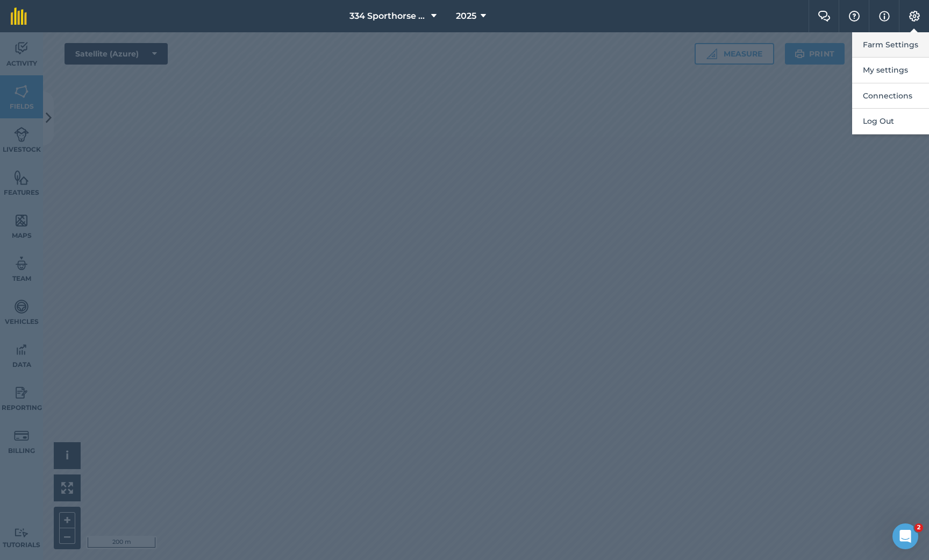  What do you see at coordinates (891, 70) in the screenshot?
I see `button: My settings` at bounding box center [891, 70].